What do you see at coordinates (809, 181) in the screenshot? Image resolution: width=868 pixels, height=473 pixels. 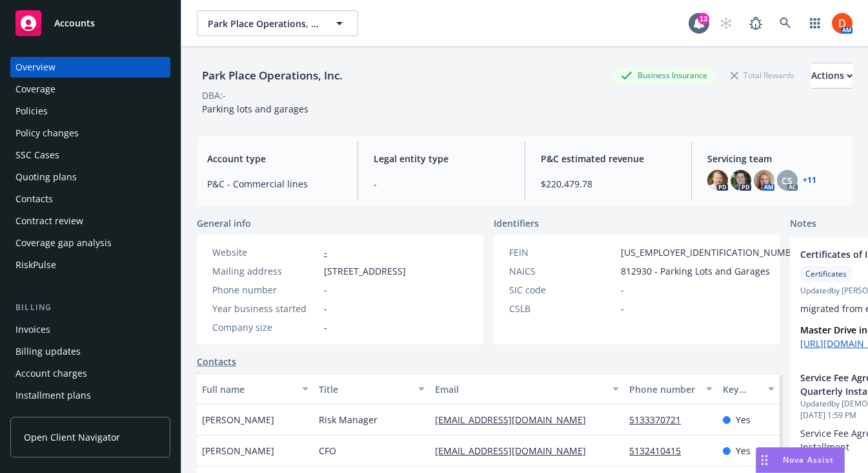 I see `a: +11` at bounding box center [809, 181].